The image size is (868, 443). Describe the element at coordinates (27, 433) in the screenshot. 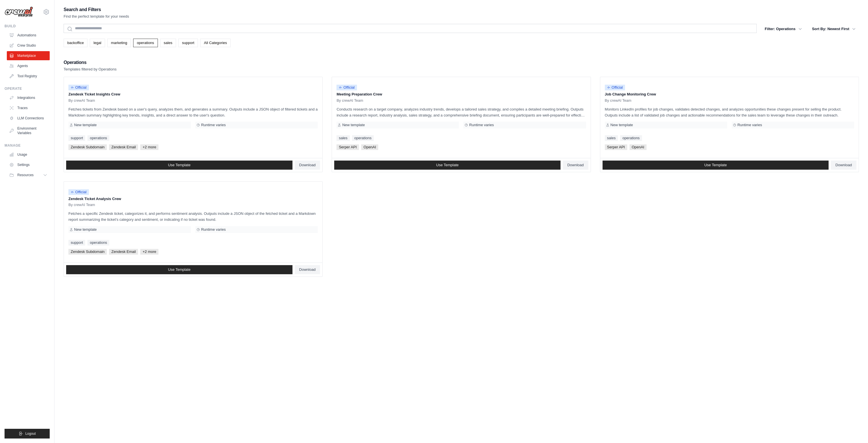

I see `button: Logout` at that location.